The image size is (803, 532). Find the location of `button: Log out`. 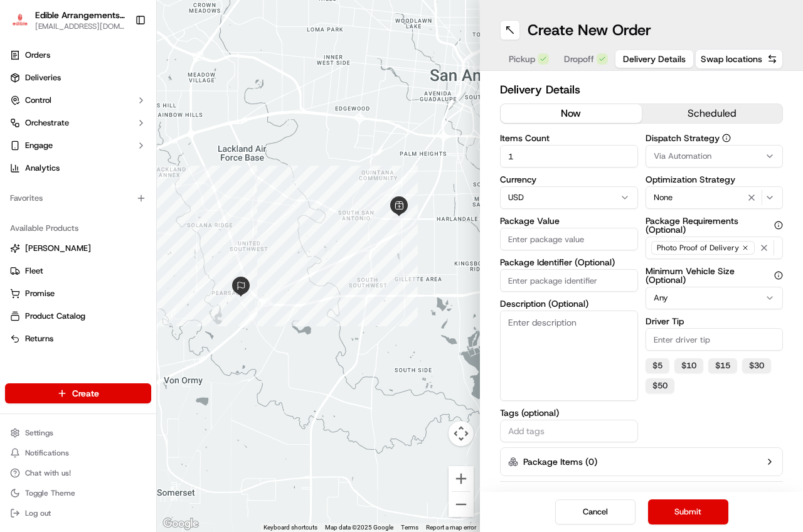

button: Log out is located at coordinates (78, 513).